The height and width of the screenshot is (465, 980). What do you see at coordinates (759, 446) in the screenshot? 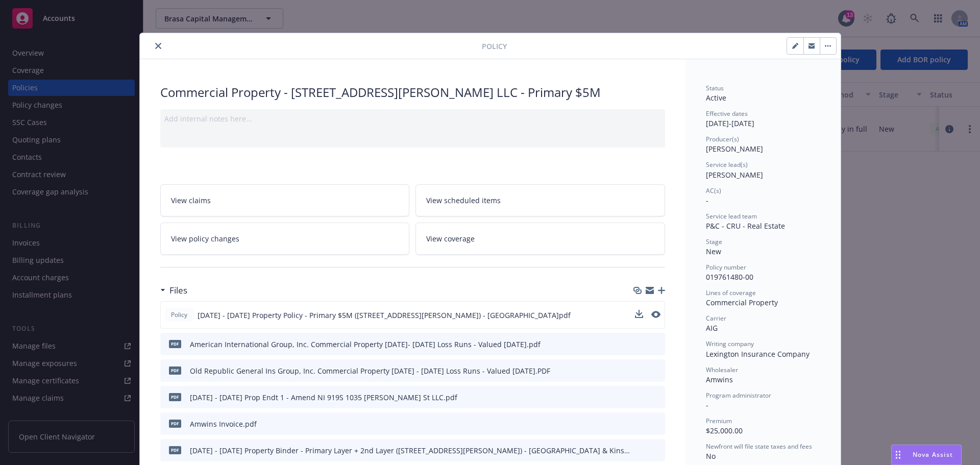
I see `span: Newfront will file state taxes and fees` at bounding box center [759, 446].